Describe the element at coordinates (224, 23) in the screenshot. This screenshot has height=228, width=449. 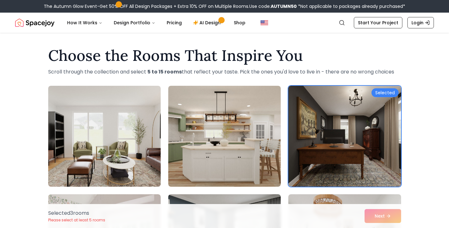
I see `nav: Global` at that location.